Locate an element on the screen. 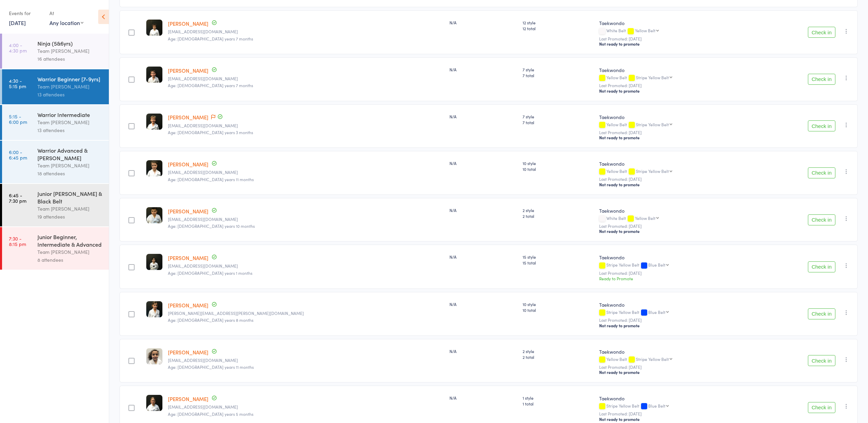 The height and width of the screenshot is (423, 868). span: 2 total is located at coordinates (558, 357).